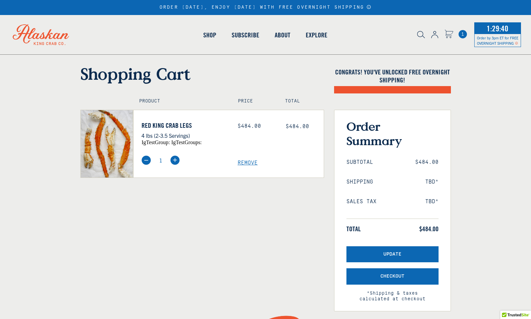 The width and height of the screenshot is (531, 319). What do you see at coordinates (360, 182) in the screenshot?
I see `span: Shipping` at bounding box center [360, 182].